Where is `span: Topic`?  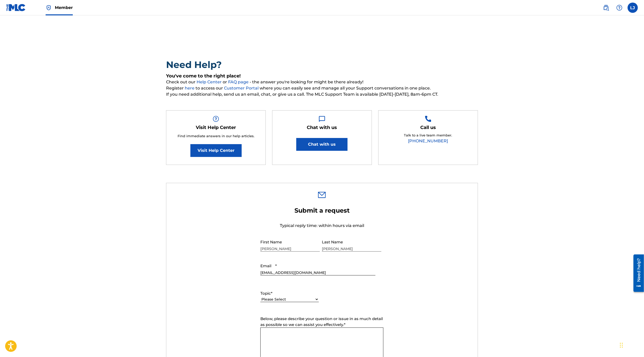
span: Topic is located at coordinates (265, 293).